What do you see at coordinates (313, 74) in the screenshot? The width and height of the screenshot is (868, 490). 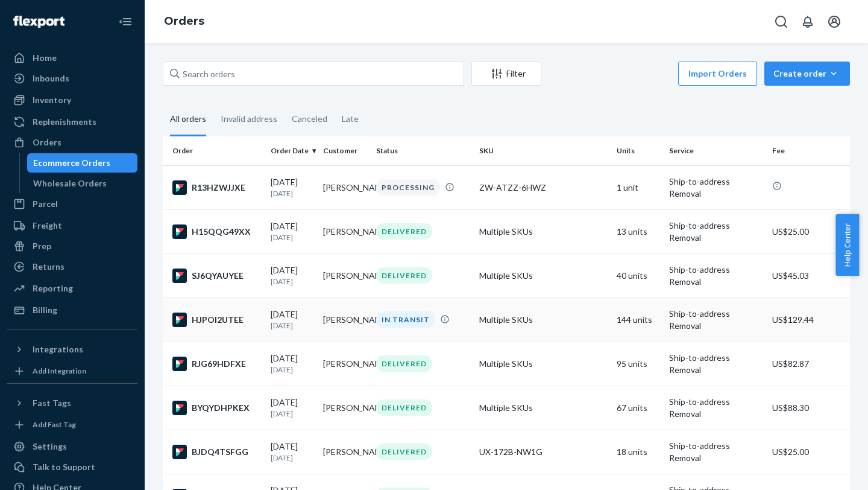 I see `input: Search orders` at bounding box center [313, 74].